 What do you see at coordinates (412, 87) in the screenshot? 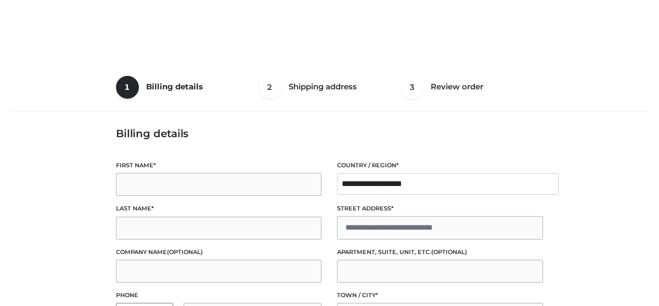
I see `span: 3` at bounding box center [412, 87].